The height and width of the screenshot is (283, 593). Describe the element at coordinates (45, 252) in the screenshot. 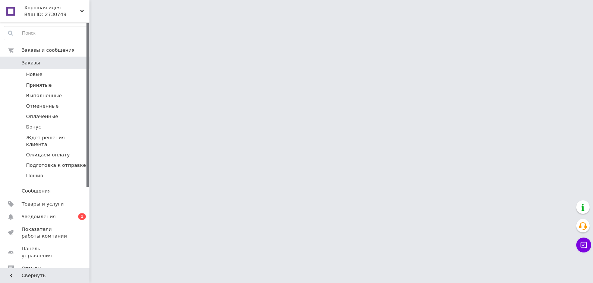

I see `span: Панель управления` at that location.